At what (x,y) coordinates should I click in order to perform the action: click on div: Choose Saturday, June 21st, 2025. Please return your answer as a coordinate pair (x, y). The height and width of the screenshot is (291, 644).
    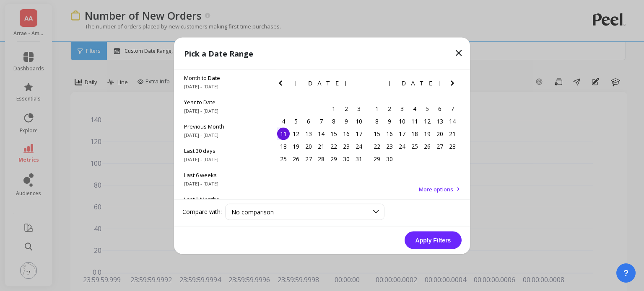
    Looking at the image, I should click on (453, 134).